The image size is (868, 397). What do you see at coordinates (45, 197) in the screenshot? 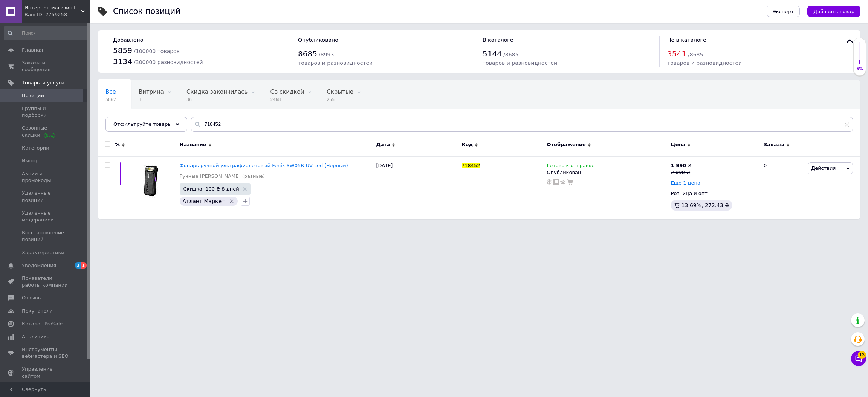
I see `span: Удаленные позиции` at bounding box center [45, 197].